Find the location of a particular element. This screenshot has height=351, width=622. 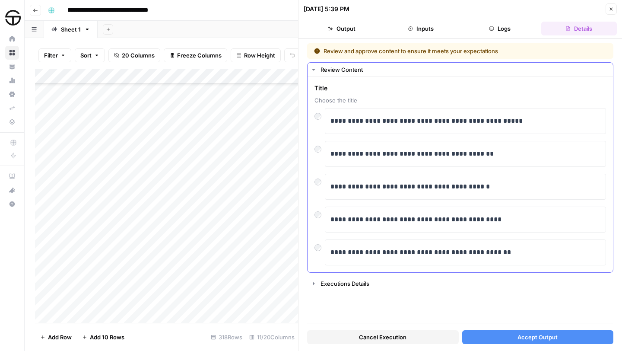

span: Freeze Columns is located at coordinates (199, 55).